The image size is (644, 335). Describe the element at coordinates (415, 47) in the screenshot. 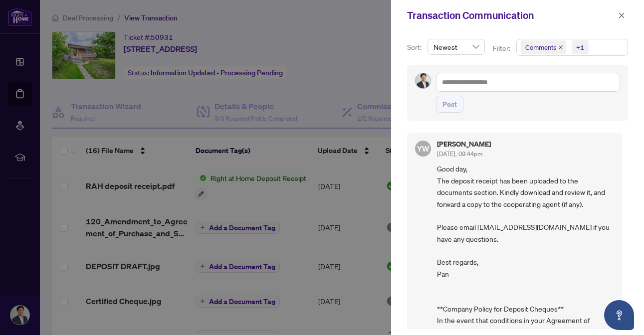

I see `p: Sort:` at that location.